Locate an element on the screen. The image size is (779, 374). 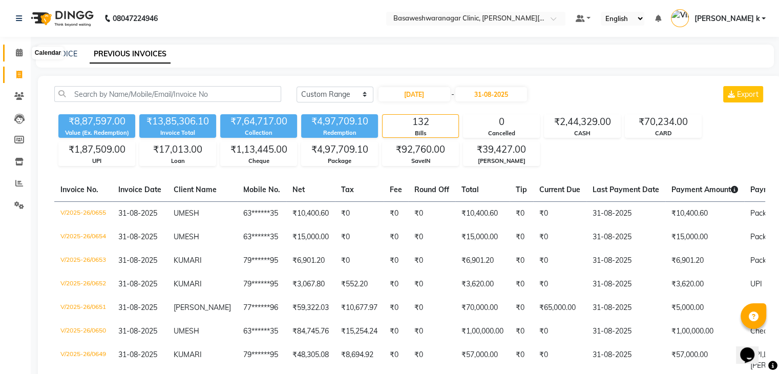
span: Invoice Date is located at coordinates (140, 190).